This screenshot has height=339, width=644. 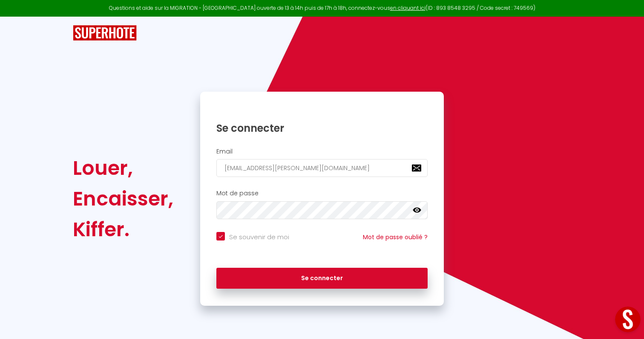 What do you see at coordinates (322, 168) in the screenshot?
I see `input: Ton Email` at bounding box center [322, 168].